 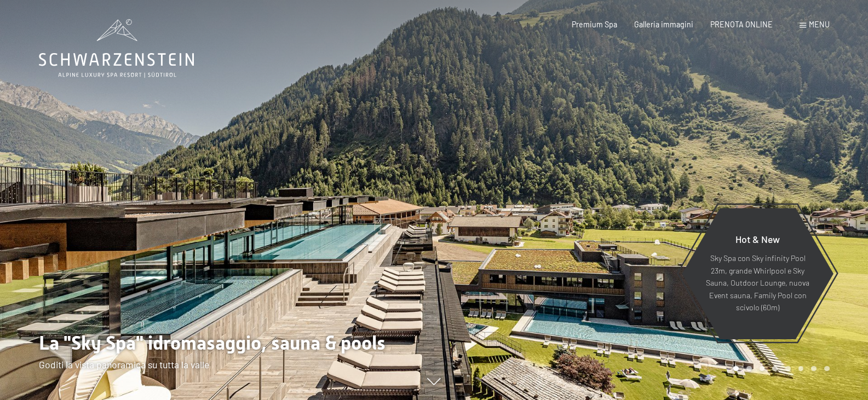 I want to click on div: Carousel Page 8, so click(x=827, y=369).